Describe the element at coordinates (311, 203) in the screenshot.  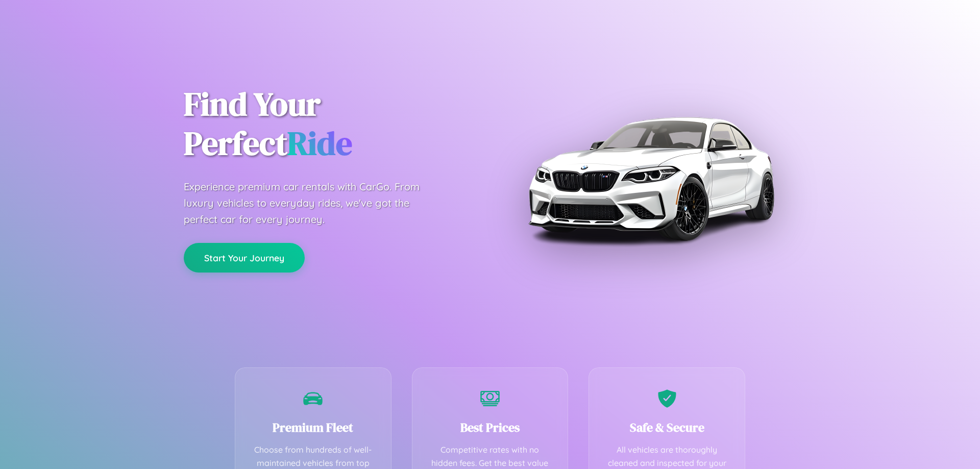
I see `p: Experience premium car rentals with CarGo. From luxury vehicles to everyday rides, we've got the ...` at that location.